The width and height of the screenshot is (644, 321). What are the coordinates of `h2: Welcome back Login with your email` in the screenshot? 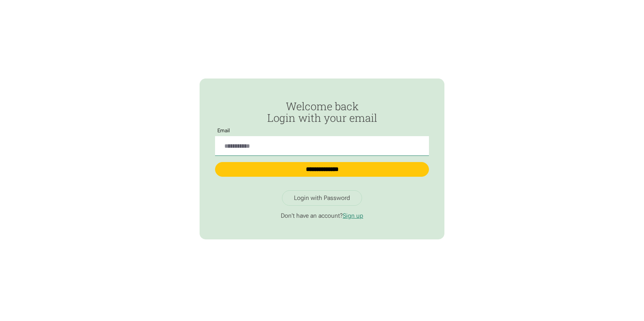 It's located at (322, 112).